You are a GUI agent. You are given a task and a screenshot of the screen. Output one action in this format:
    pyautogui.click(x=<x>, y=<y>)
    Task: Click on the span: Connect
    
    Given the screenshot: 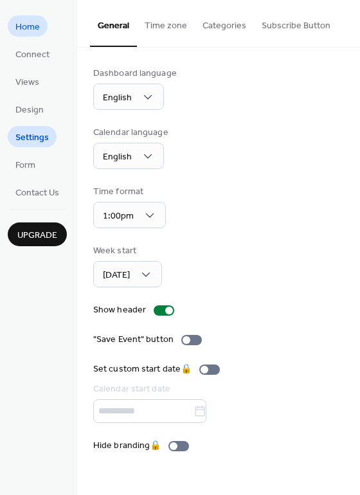 What is the action you would take?
    pyautogui.click(x=32, y=55)
    